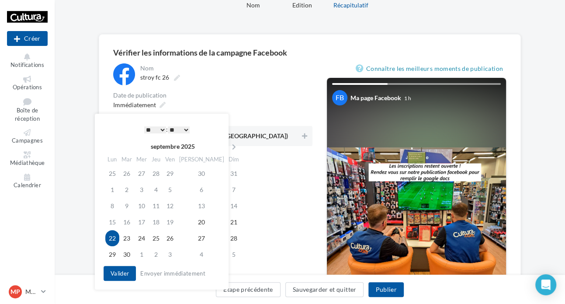  I want to click on td: 8, so click(112, 205).